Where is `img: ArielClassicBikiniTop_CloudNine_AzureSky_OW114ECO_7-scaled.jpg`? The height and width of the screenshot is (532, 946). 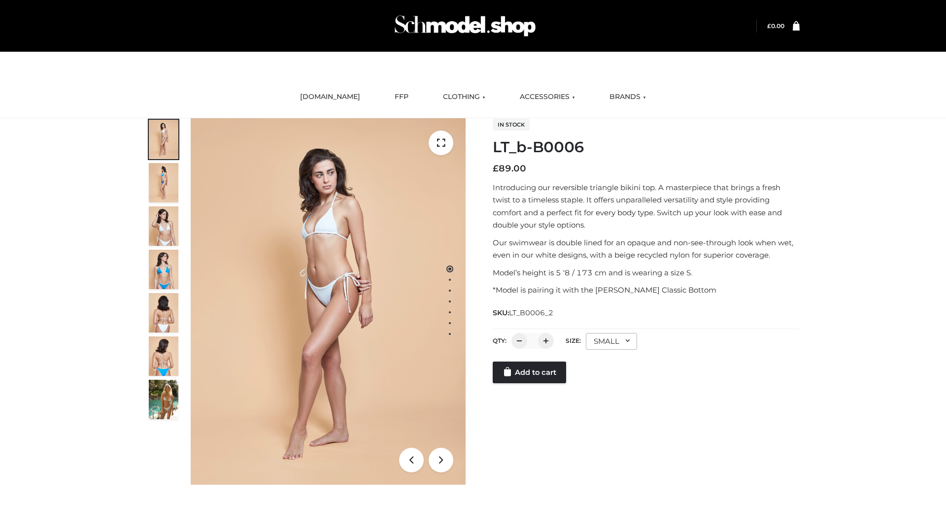 img: ArielClassicBikiniTop_CloudNine_AzureSky_OW114ECO_7-scaled.jpg is located at coordinates (164, 313).